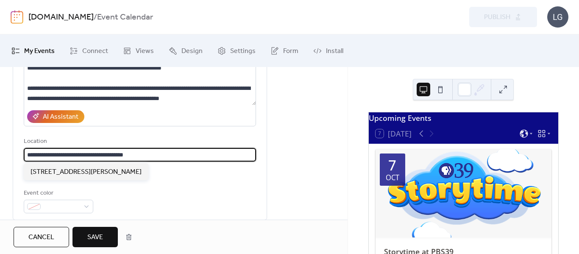 The width and height of the screenshot is (579, 254). I want to click on div: Upcoming Events, so click(463, 118).